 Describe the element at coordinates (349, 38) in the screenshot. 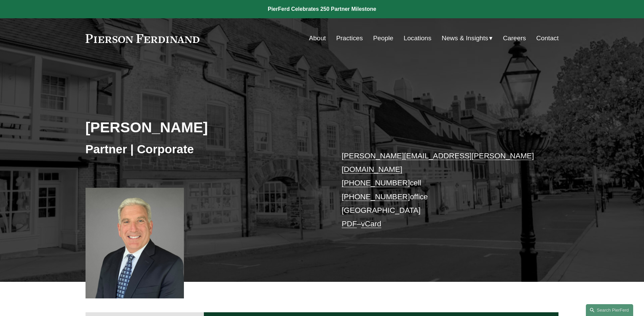

I see `a: Practices` at that location.